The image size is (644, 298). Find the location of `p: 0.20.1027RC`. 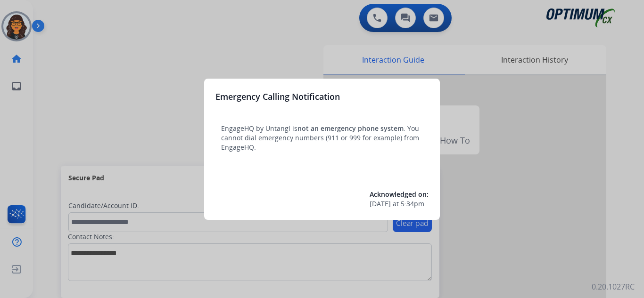

p: 0.20.1027RC is located at coordinates (613, 287).